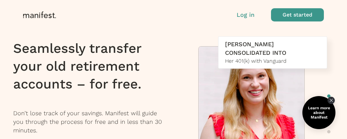  What do you see at coordinates (297, 15) in the screenshot?
I see `button: Get started` at bounding box center [297, 15].